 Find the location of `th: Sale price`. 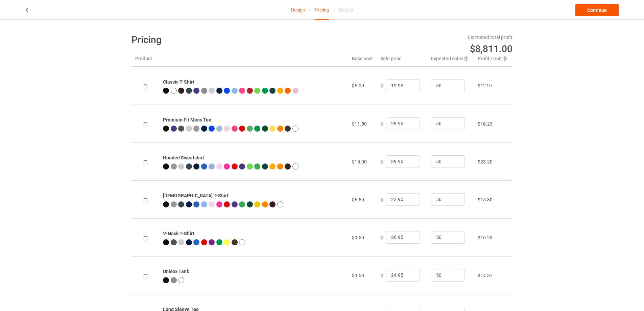

th: Sale price is located at coordinates (402, 60).